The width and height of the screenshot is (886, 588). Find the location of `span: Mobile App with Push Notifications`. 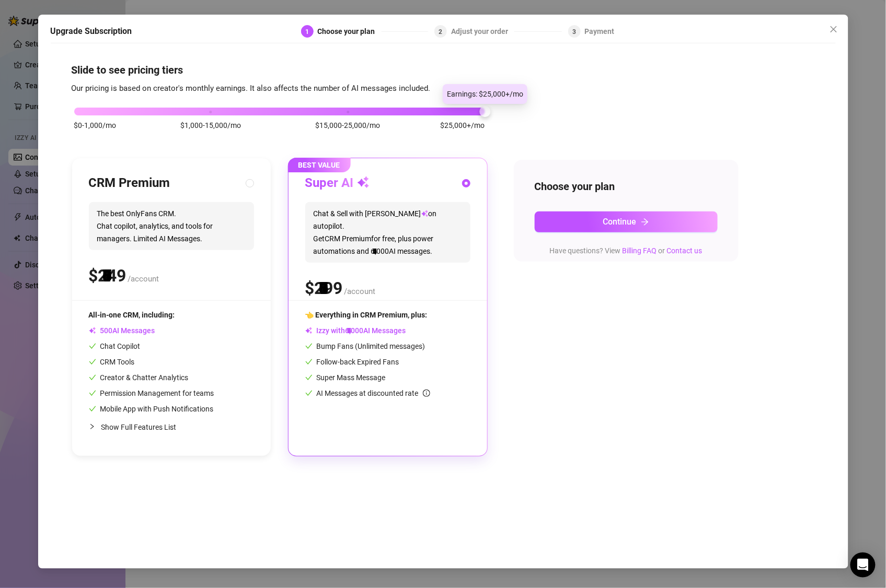

span: Mobile App with Push Notifications is located at coordinates (151, 409).